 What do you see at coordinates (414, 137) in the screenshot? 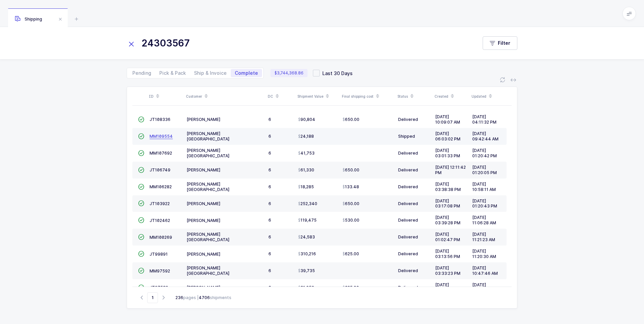
I see `div: Shipped` at bounding box center [414, 137].